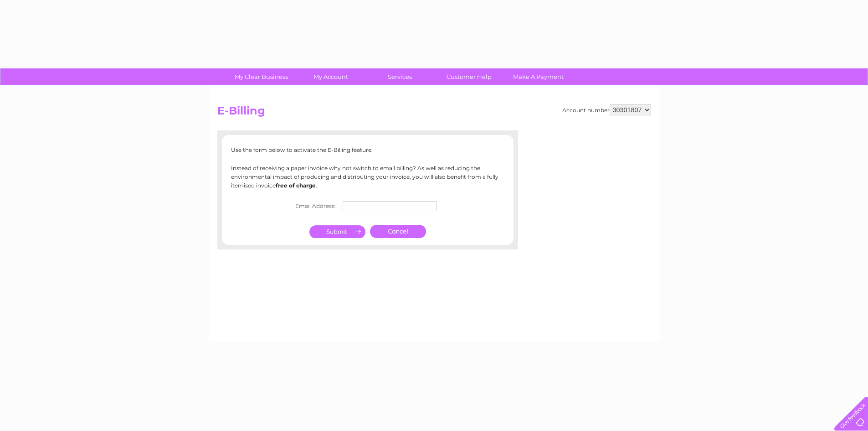  What do you see at coordinates (398, 231) in the screenshot?
I see `a: Cancel` at bounding box center [398, 231].